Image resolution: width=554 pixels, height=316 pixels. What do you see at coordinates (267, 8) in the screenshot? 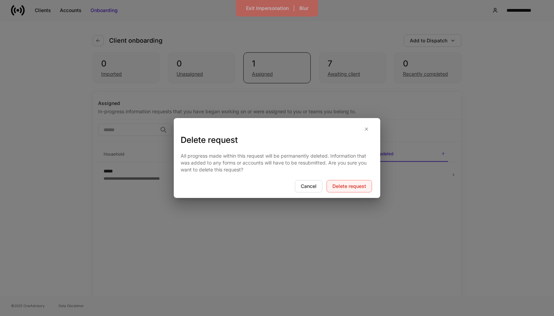
I see `div: Exit Impersonation` at bounding box center [267, 8].